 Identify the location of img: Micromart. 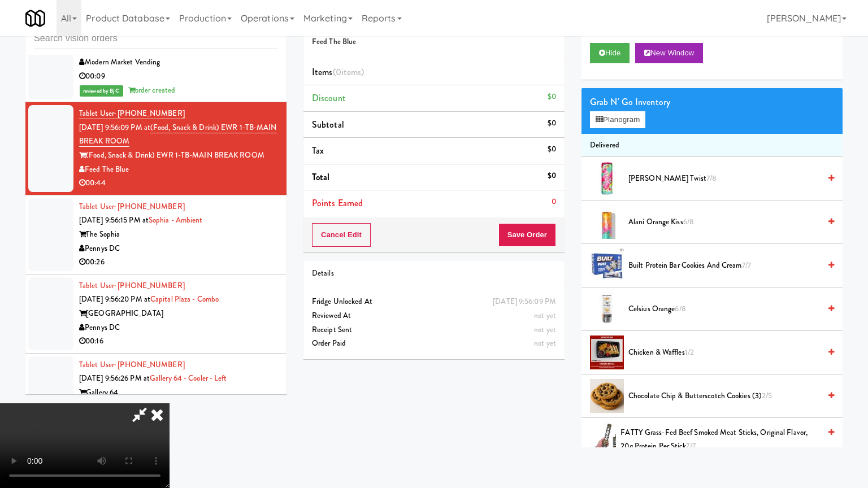
(35, 18).